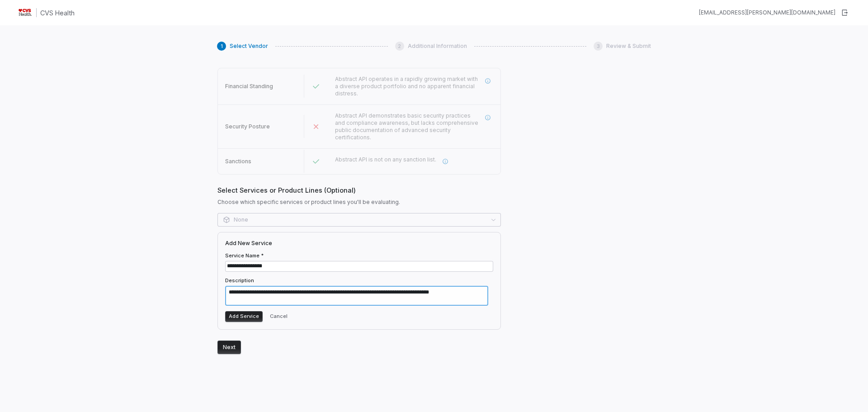 This screenshot has height=412, width=868. What do you see at coordinates (239, 161) in the screenshot?
I see `span: Sanctions` at bounding box center [239, 161].